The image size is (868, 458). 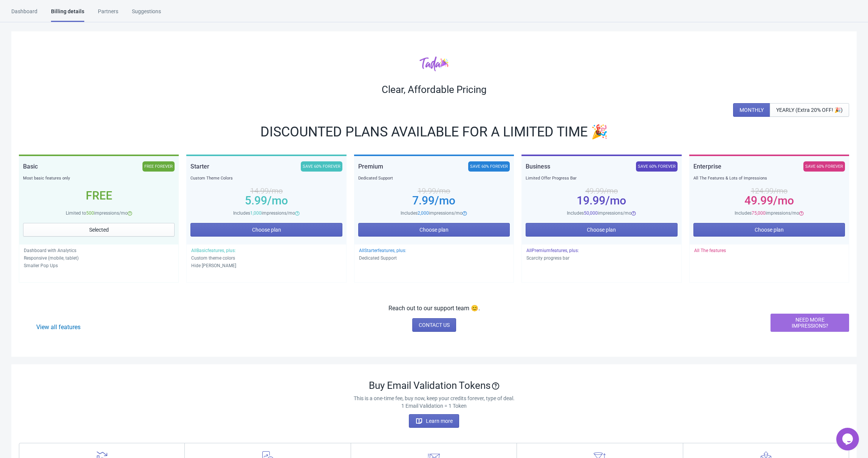 I want to click on div: 19.99, so click(x=601, y=201).